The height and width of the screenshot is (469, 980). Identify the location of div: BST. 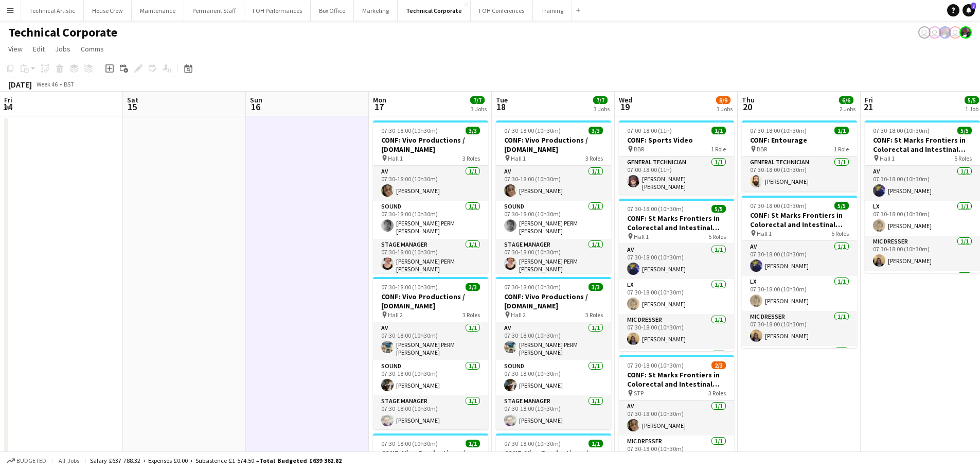
(69, 84).